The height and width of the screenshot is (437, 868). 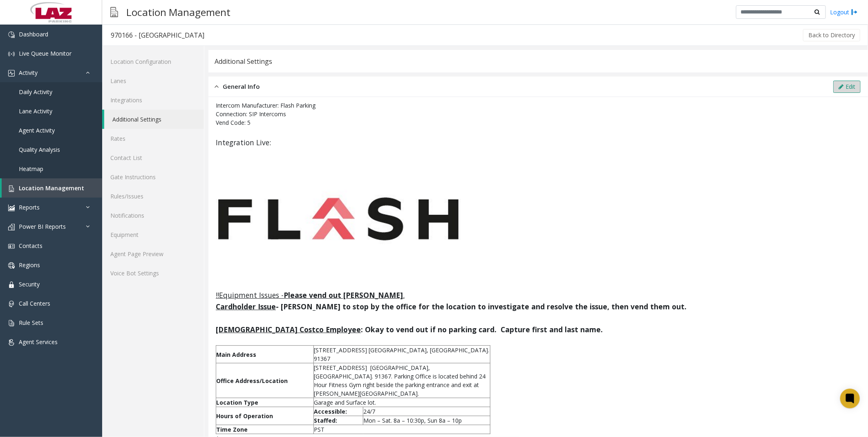 What do you see at coordinates (28, 73) in the screenshot?
I see `span: Activity` at bounding box center [28, 73].